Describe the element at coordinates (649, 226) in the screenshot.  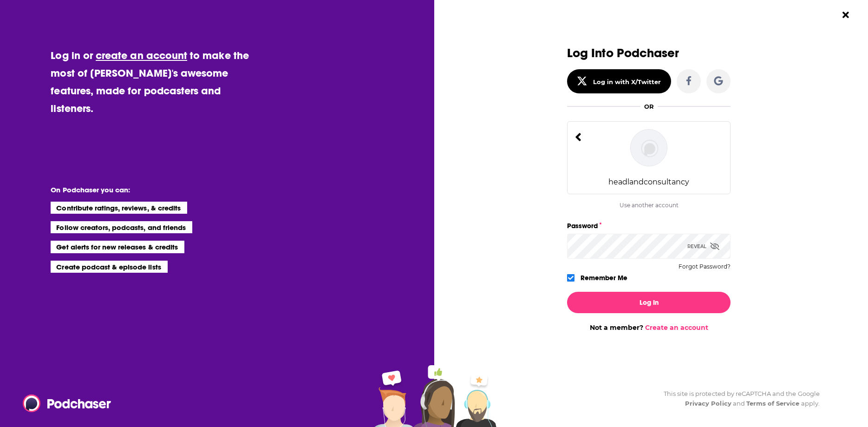
I see `label: Password` at that location.